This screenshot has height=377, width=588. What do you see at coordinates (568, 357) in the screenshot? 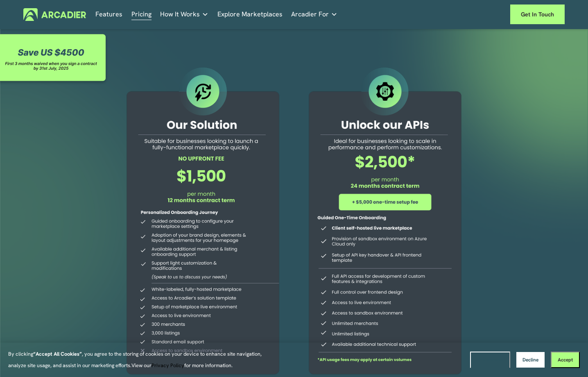
I see `div: Chat Widget` at bounding box center [568, 357].